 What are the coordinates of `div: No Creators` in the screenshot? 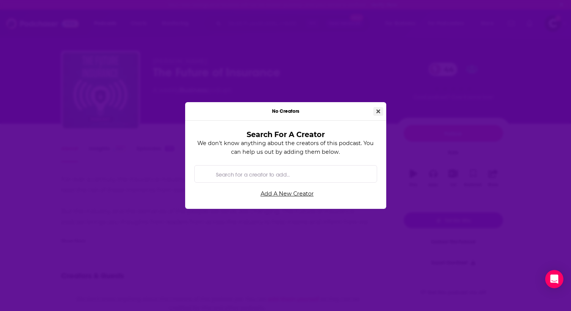 It's located at (286, 111).